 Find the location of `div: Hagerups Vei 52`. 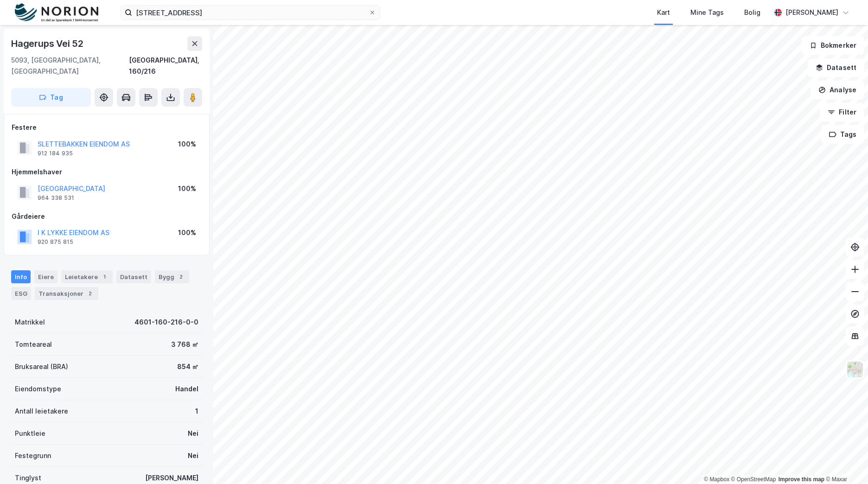

div: Hagerups Vei 52 is located at coordinates (48, 44).